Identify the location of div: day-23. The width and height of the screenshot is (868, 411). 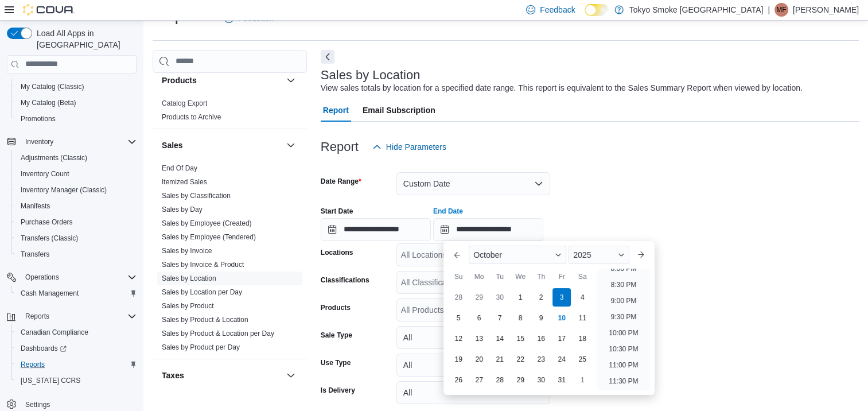
(541, 359).